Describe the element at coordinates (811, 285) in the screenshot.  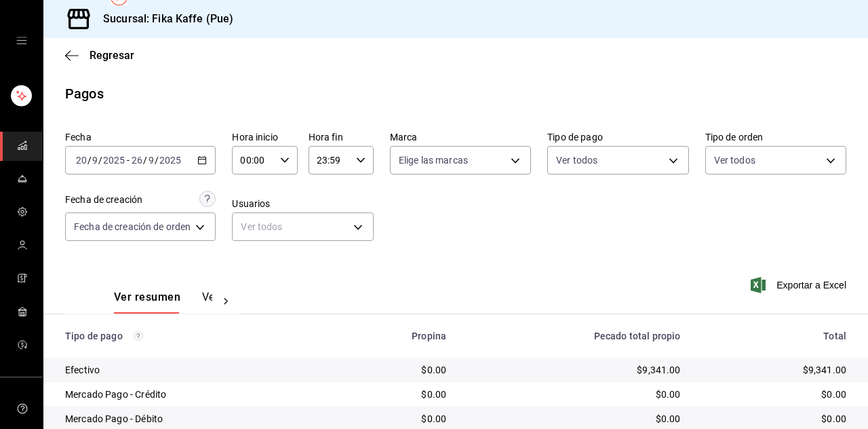
I see `font: Exportar a Excel` at that location.